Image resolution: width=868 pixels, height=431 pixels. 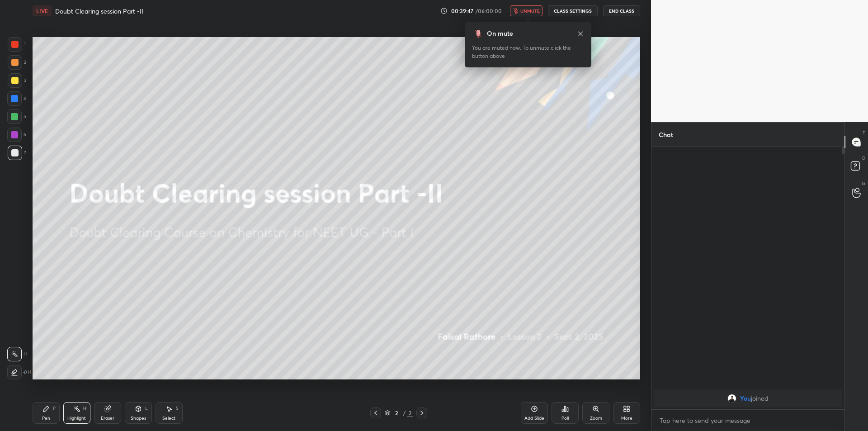 I want to click on p: Chat, so click(x=666, y=134).